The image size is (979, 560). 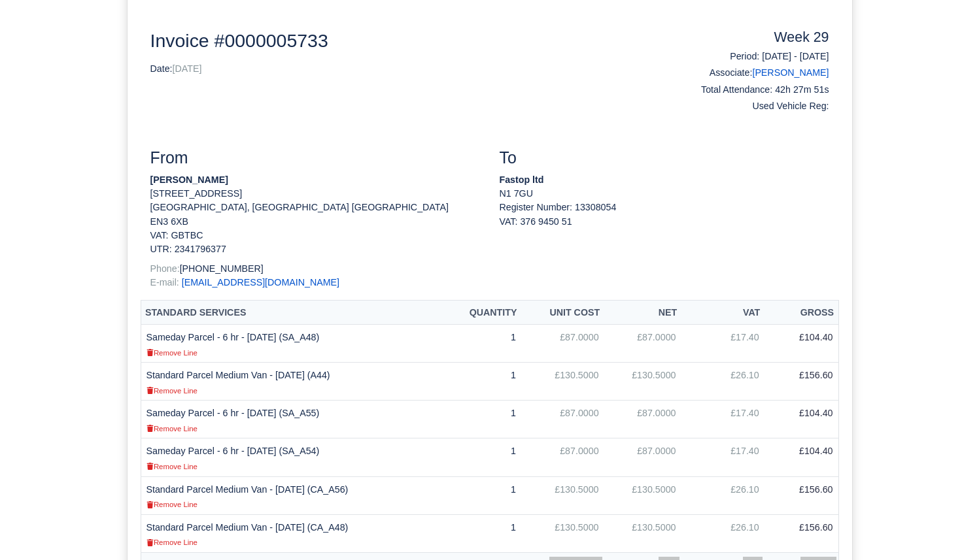 What do you see at coordinates (522, 179) in the screenshot?
I see `strong: Fastop ltd` at bounding box center [522, 179].